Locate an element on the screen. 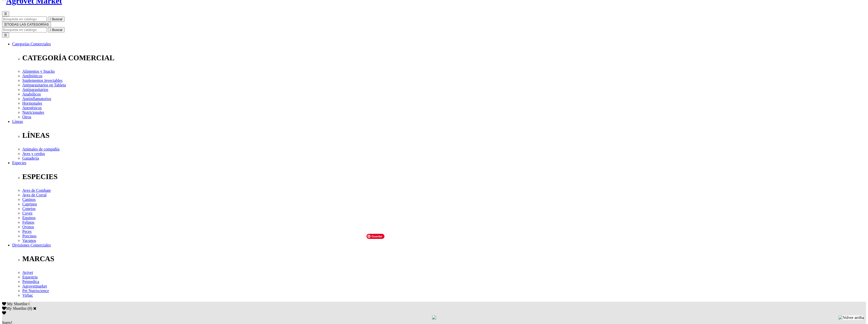 The image size is (868, 324). span: Suplementos inyectables is located at coordinates (42, 80).